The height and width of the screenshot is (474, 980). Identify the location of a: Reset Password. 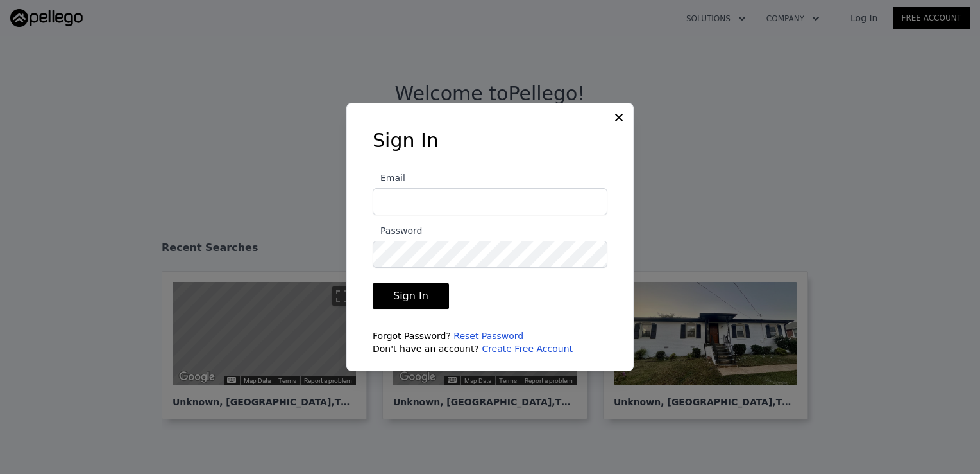
(488, 336).